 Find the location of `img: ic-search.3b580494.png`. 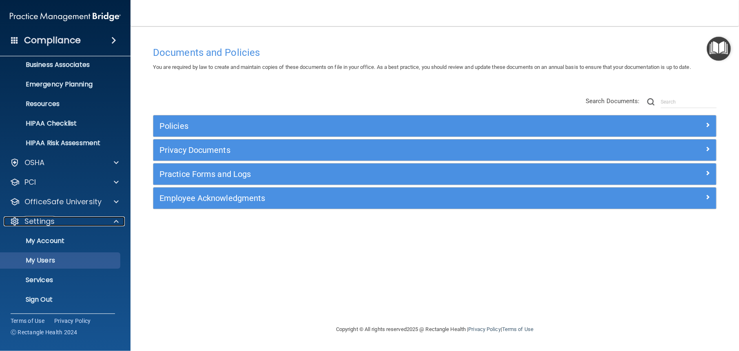

img: ic-search.3b580494.png is located at coordinates (651, 102).